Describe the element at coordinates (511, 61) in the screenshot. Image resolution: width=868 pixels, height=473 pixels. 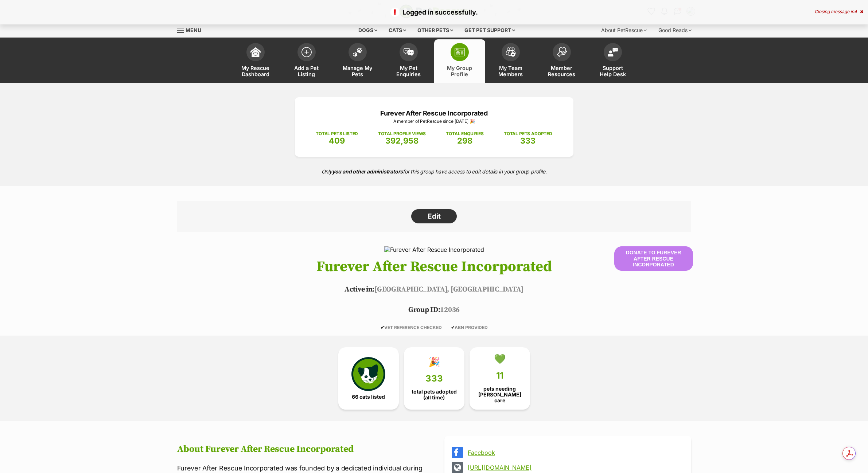
I see `a: My Team Members` at that location.